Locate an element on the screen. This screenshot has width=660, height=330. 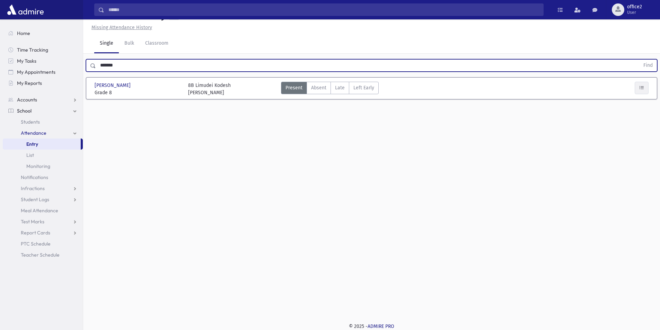
a: Missing Attendance History is located at coordinates (120, 27).